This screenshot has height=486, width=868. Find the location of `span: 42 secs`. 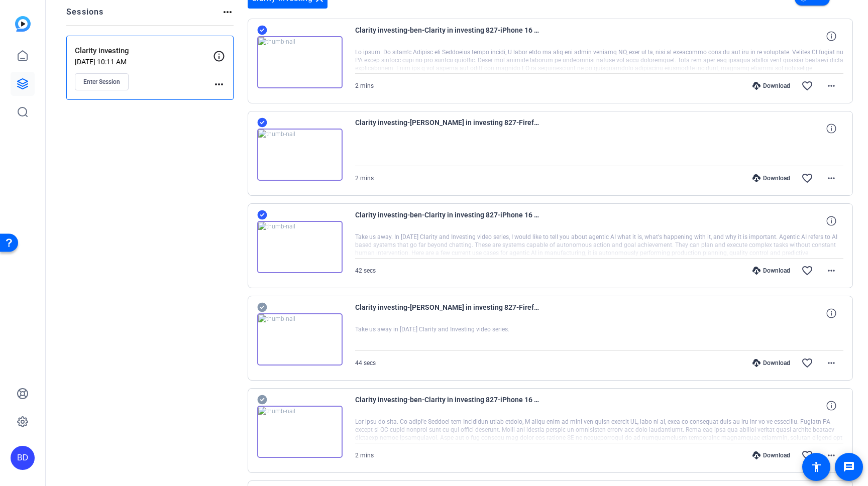

span: 42 secs is located at coordinates (365, 271).